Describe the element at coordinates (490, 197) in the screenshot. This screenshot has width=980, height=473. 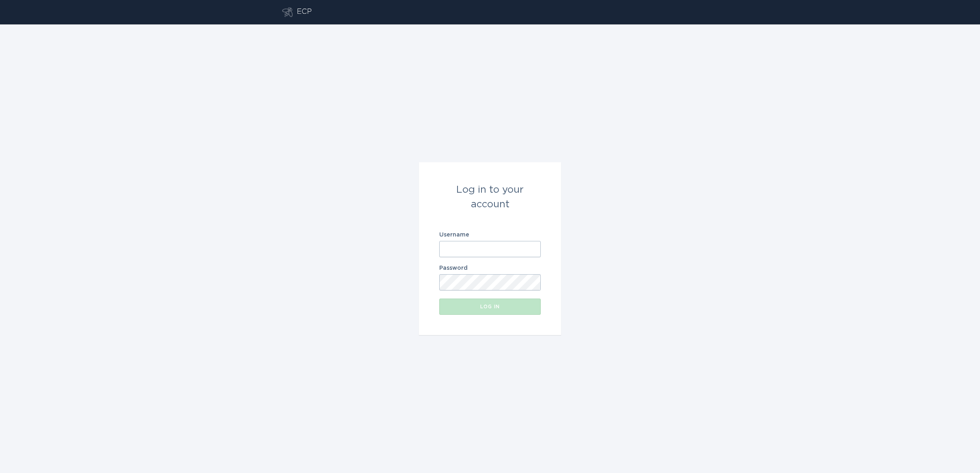
I see `div: Log in to your account` at that location.